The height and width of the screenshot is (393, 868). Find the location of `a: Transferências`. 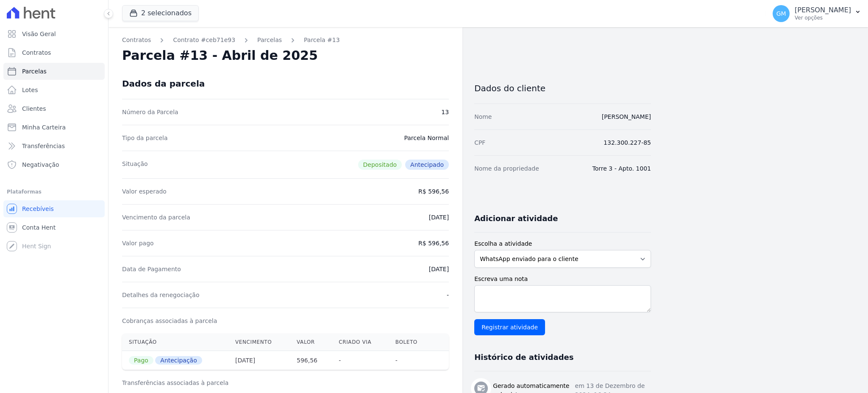

a: Transferências is located at coordinates (54, 146).